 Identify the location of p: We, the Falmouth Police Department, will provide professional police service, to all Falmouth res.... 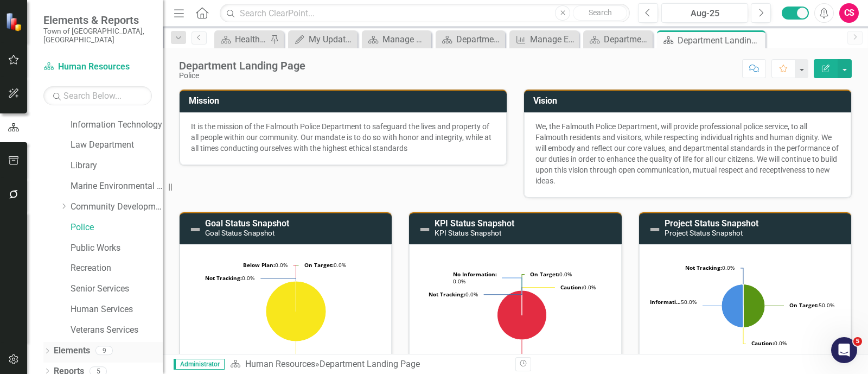
(687, 154).